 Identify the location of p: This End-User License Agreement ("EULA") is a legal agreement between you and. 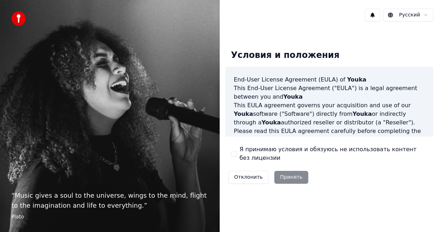
(329, 92).